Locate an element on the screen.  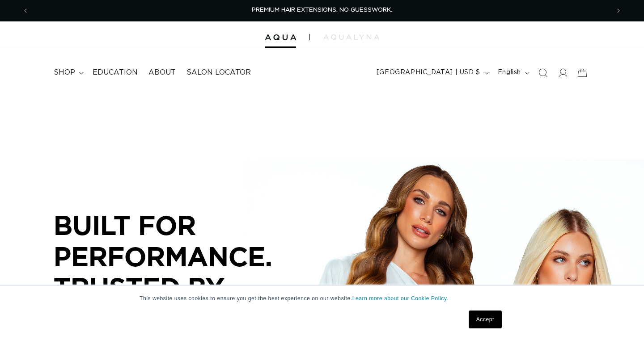
img: aqualyna.com is located at coordinates (351, 37).